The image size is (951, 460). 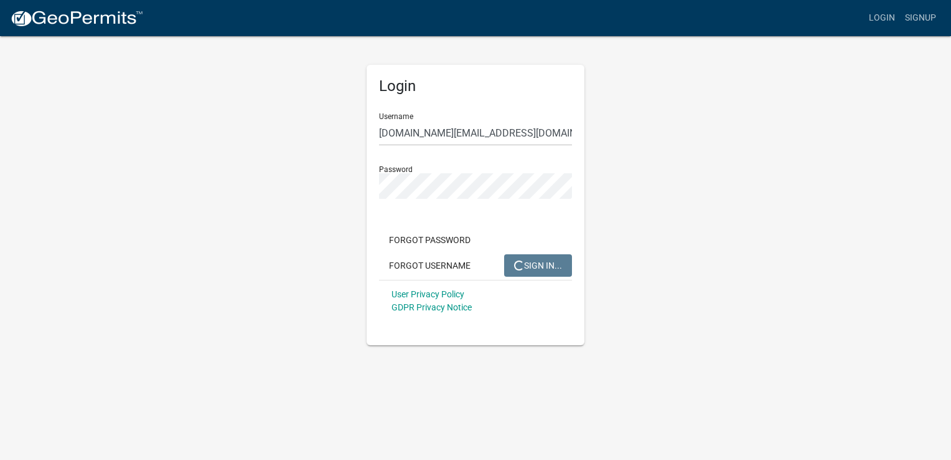 What do you see at coordinates (538, 265) in the screenshot?
I see `span: SIGN IN...` at bounding box center [538, 265].